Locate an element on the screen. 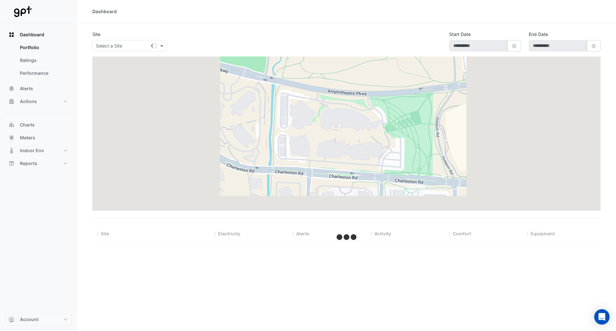 This screenshot has height=331, width=616. span: Electricity is located at coordinates (229, 233).